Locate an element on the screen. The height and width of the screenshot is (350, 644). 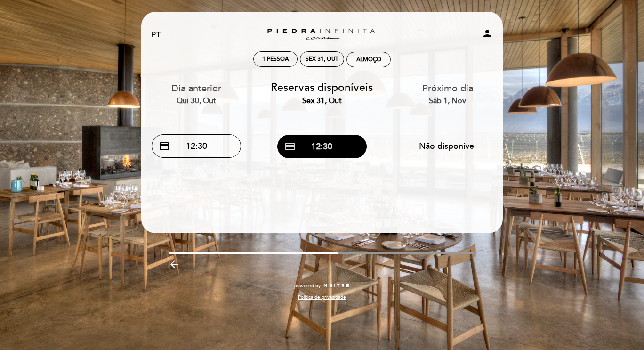
div: Próximo dia is located at coordinates (447, 94).